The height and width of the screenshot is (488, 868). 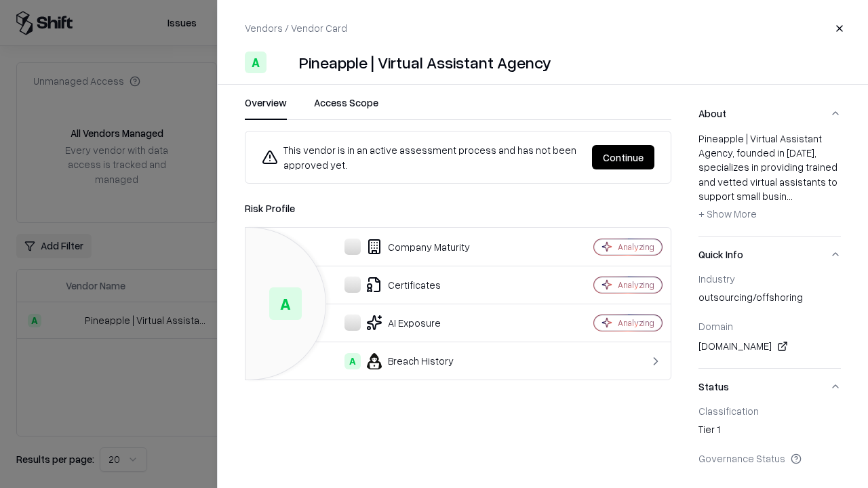 I want to click on div: Breach History, so click(x=401, y=362).